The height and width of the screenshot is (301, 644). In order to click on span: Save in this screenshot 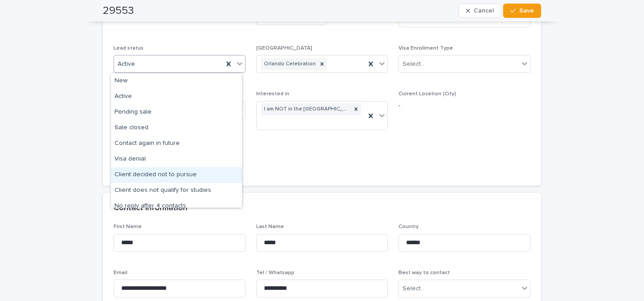, I will do `click(526, 11)`.